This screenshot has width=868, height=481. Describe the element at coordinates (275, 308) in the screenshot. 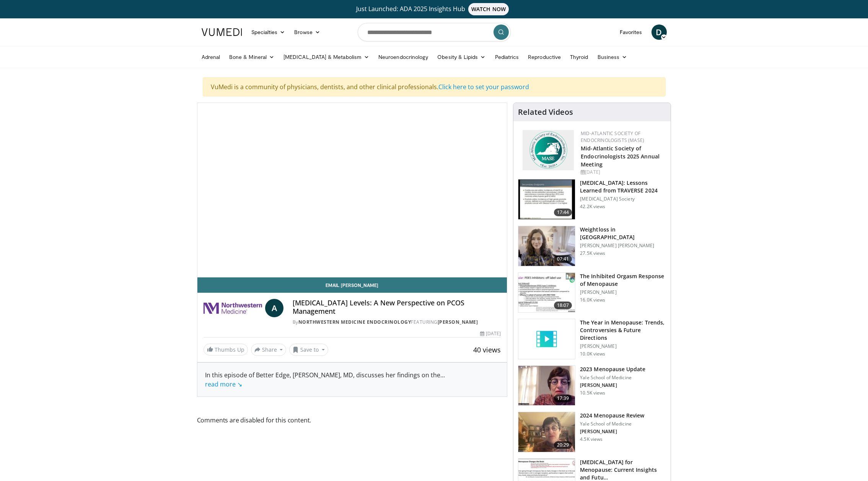

I see `span: A` at that location.